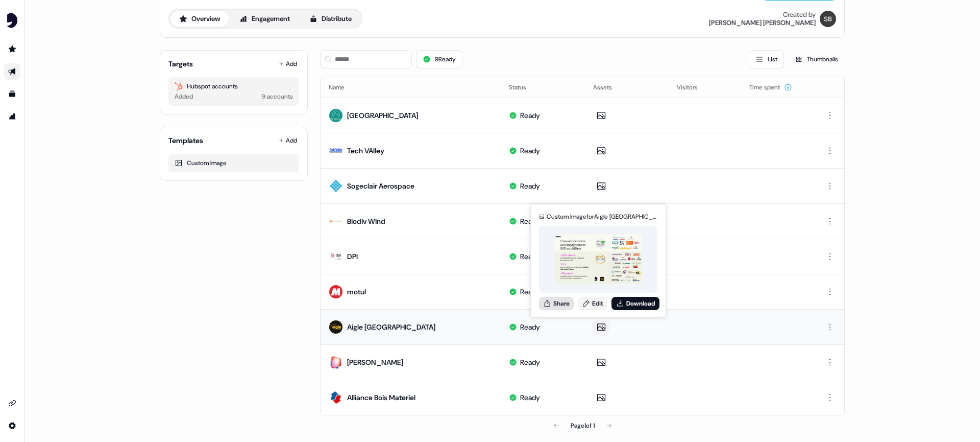 This screenshot has height=442, width=980. What do you see at coordinates (234, 163) in the screenshot?
I see `div: Custom Image` at bounding box center [234, 163].